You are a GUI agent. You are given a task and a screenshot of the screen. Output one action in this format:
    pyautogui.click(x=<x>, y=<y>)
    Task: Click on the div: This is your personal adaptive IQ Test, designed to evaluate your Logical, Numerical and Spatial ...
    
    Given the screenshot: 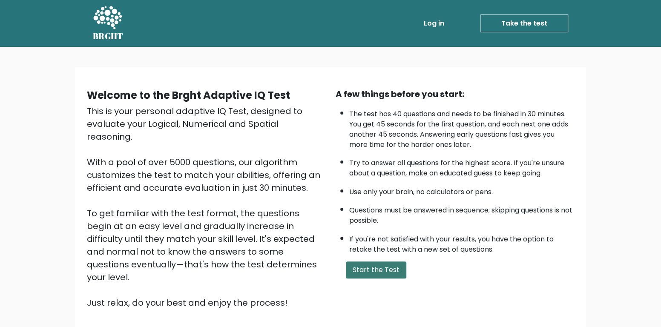 What is the action you would take?
    pyautogui.click(x=206, y=207)
    